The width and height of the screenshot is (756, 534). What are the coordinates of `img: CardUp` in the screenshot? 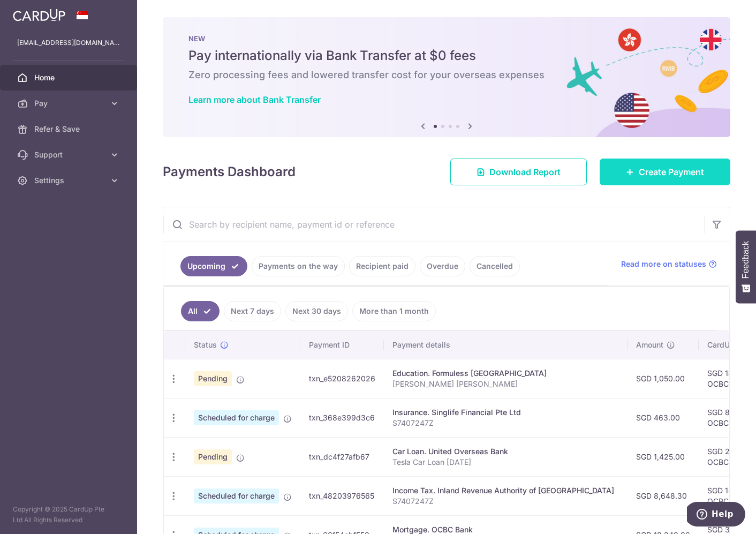 It's located at (39, 15).